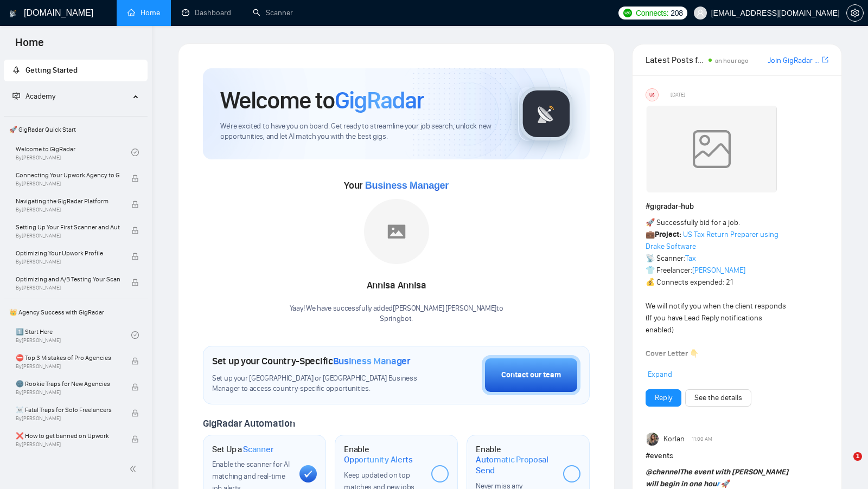  Describe the element at coordinates (16, 96) in the screenshot. I see `span: fund-projection-screen` at that location.